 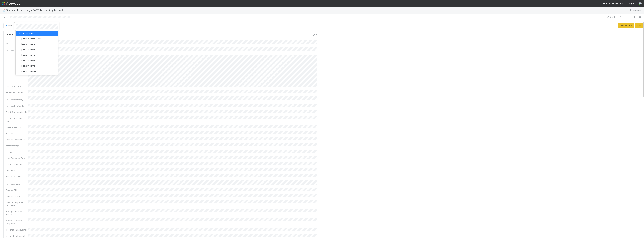 I want to click on img: avatar_df83acd9-d480-4d6e-a150-67f005a3ea0d.png, so click(x=19, y=55).